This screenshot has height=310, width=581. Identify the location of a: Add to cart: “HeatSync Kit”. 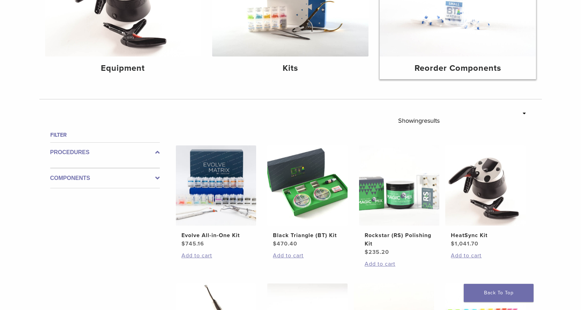
(485, 256).